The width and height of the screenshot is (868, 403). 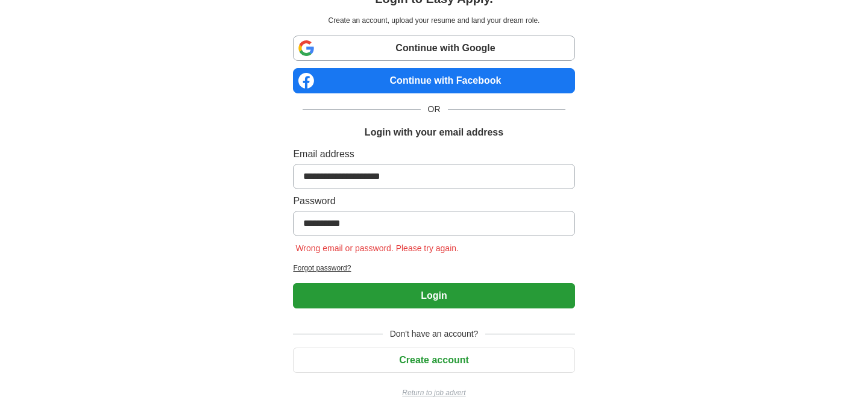 What do you see at coordinates (433, 296) in the screenshot?
I see `button: Login` at bounding box center [433, 296].